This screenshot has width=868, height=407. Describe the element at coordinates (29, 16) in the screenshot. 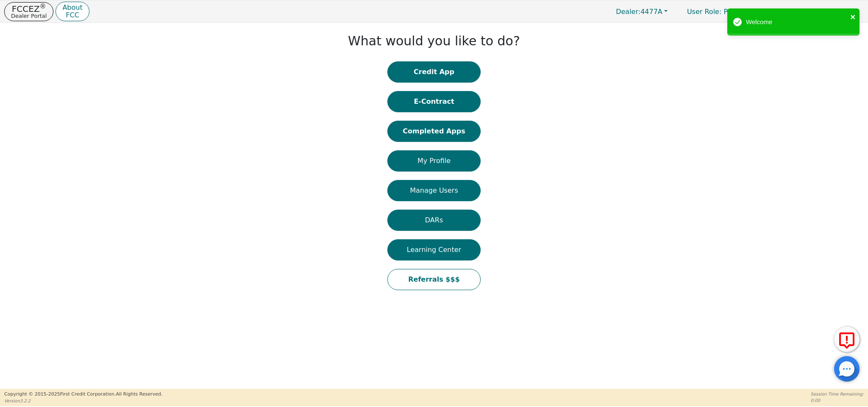

I see `p: Dealer Portal` at that location.